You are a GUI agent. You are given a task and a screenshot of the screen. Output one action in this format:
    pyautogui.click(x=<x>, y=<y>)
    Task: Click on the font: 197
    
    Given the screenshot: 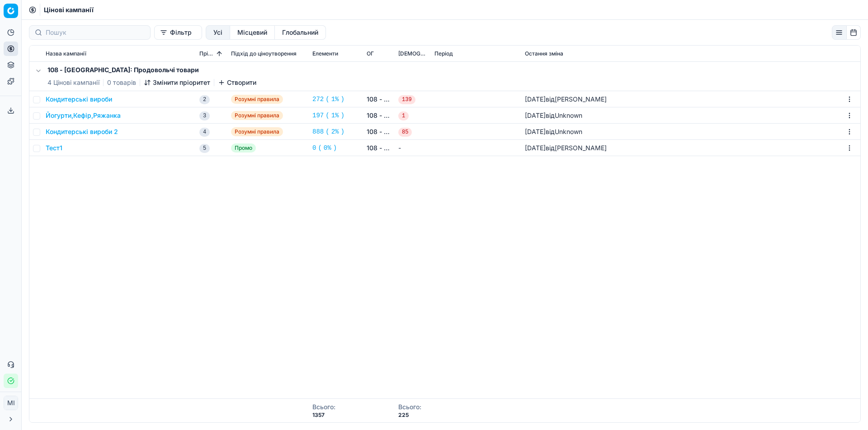 What is the action you would take?
    pyautogui.click(x=318, y=116)
    